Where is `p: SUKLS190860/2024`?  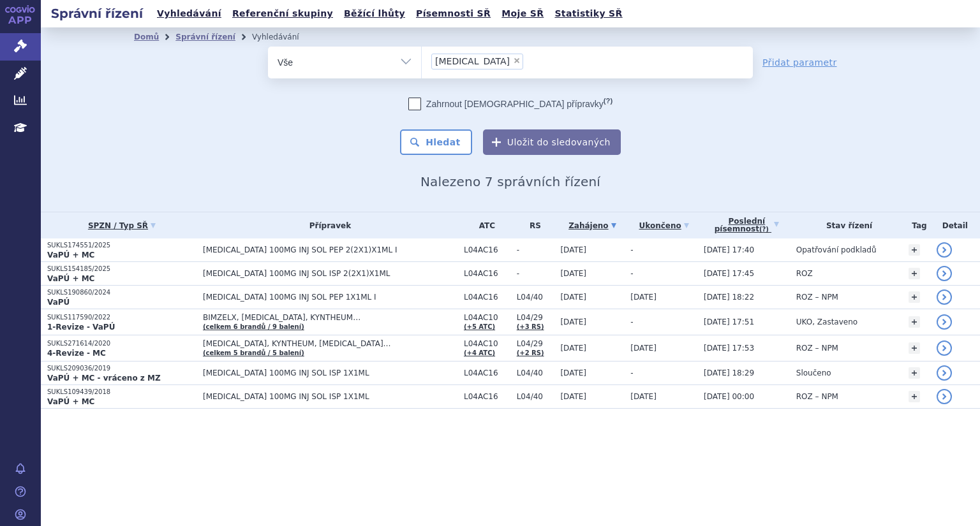 p: SUKLS190860/2024 is located at coordinates (122, 293).